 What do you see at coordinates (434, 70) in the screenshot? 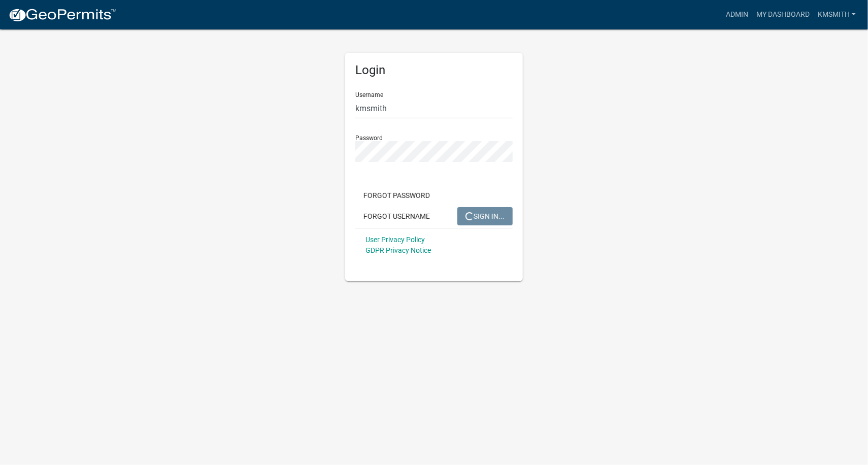
I see `h5: Login` at bounding box center [434, 70].